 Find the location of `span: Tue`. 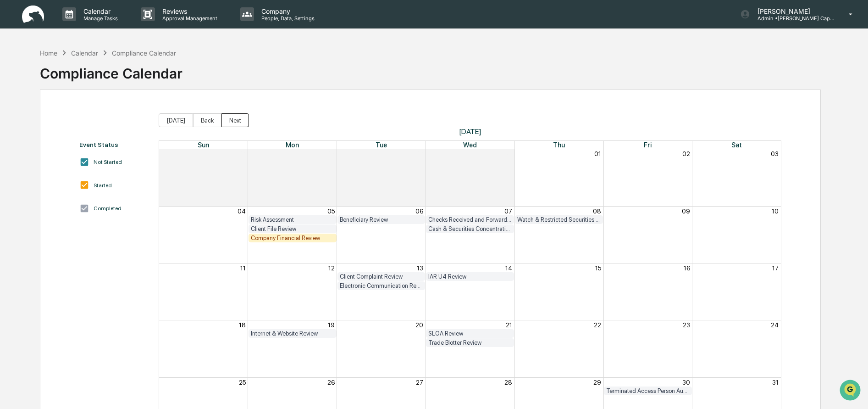

span: Tue is located at coordinates (381, 144).